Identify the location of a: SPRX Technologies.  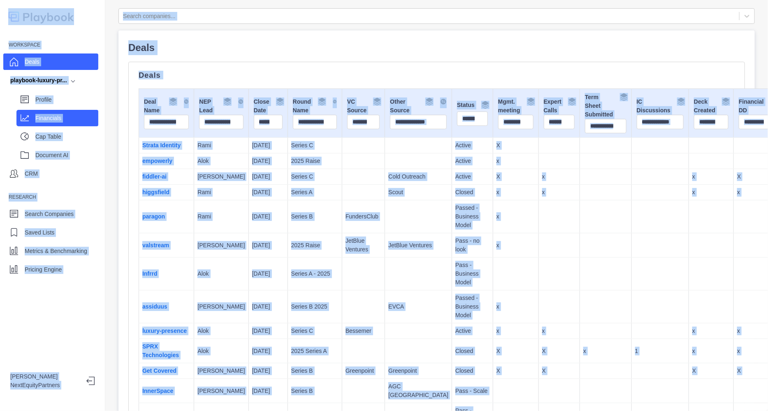
(160, 350).